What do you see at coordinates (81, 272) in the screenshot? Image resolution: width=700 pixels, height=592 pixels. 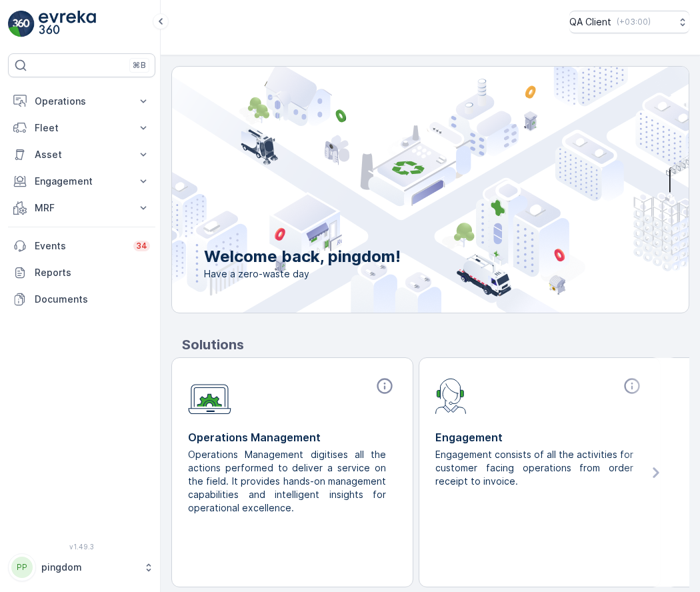 I see `a: Reports` at bounding box center [81, 272].